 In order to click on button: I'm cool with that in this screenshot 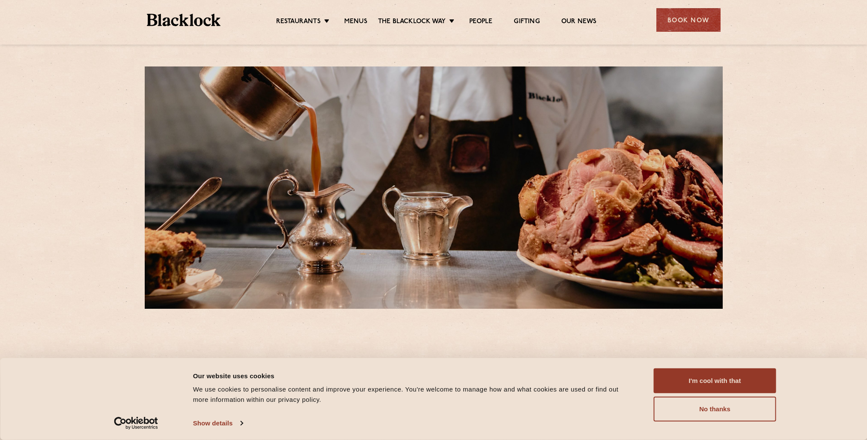, I will do `click(715, 380)`.